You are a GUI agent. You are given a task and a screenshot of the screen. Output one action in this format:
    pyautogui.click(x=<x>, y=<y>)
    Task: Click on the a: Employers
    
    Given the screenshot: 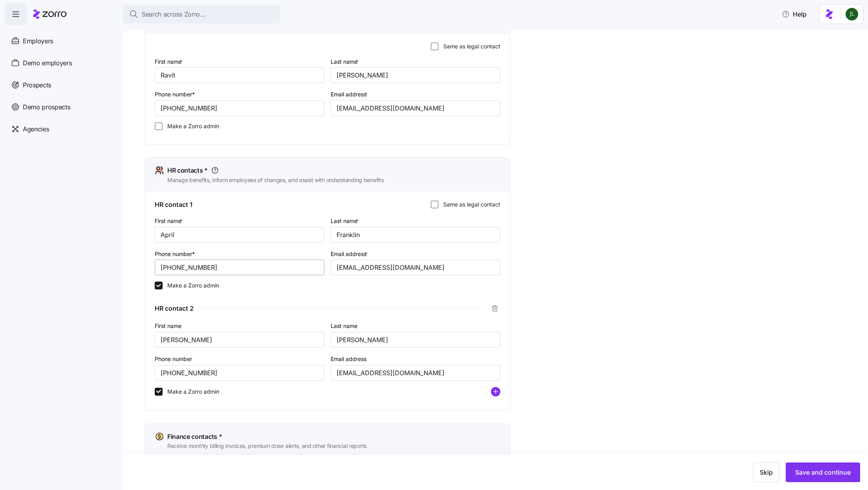 What is the action you would take?
    pyautogui.click(x=61, y=41)
    